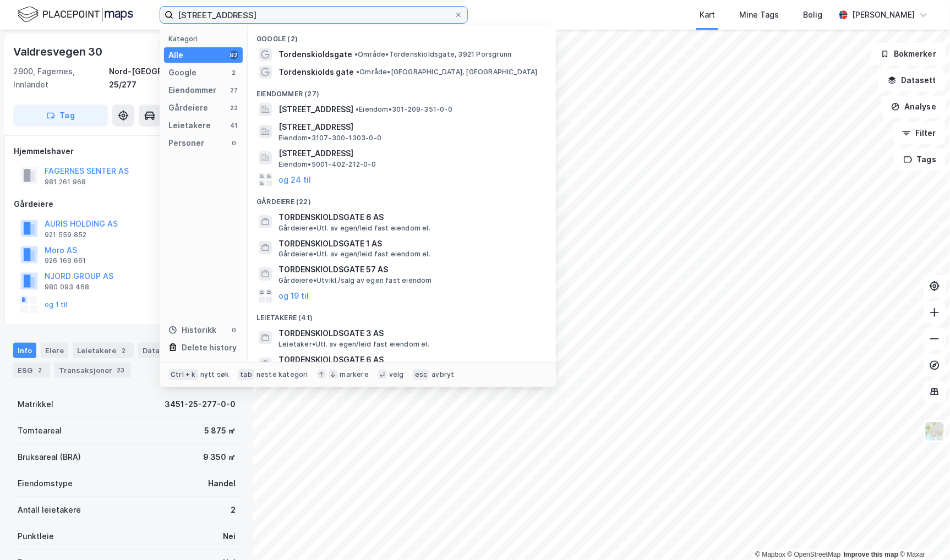 This screenshot has width=950, height=560. What do you see at coordinates (215, 375) in the screenshot?
I see `div: nytt søk` at bounding box center [215, 375].